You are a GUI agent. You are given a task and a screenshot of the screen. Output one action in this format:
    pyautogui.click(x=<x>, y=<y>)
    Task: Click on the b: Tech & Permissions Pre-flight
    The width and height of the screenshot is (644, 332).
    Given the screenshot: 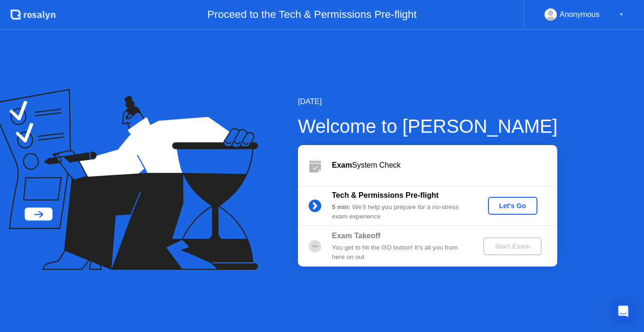 What is the action you would take?
    pyautogui.click(x=385, y=195)
    